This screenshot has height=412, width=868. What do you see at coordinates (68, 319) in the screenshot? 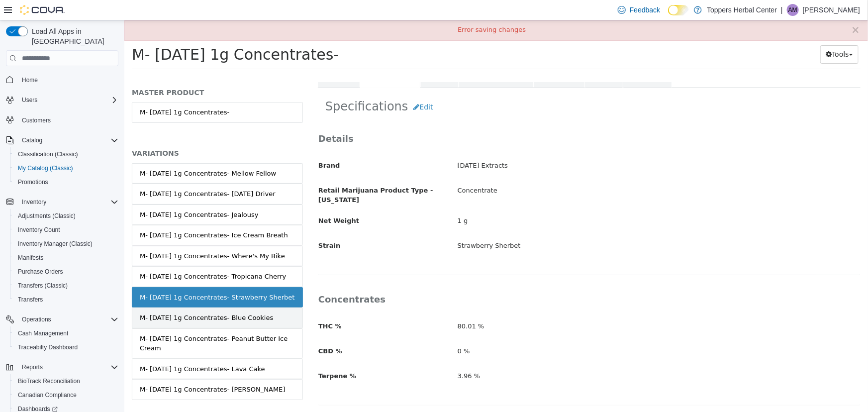
I see `span: Operations` at bounding box center [68, 319].